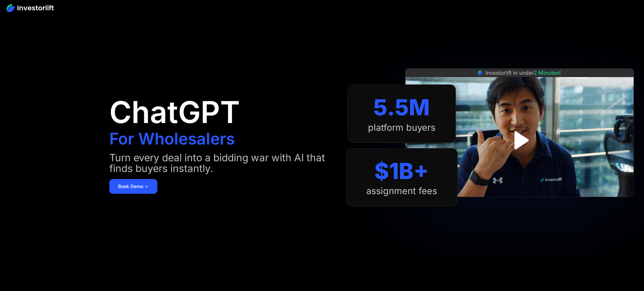 The width and height of the screenshot is (644, 291). Describe the element at coordinates (133, 187) in the screenshot. I see `a: Book Demo ➢` at that location.